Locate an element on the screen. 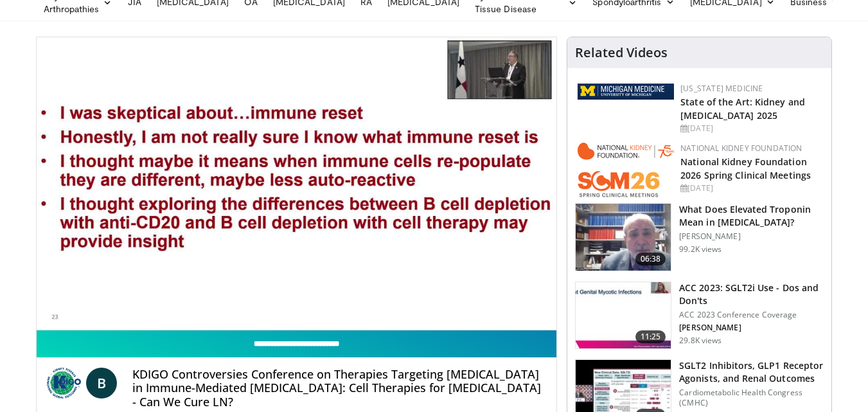 Image resolution: width=868 pixels, height=412 pixels. span: B is located at coordinates (102, 383).